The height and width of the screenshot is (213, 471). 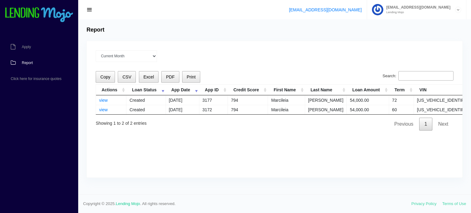 What do you see at coordinates (127, 77) in the screenshot?
I see `button: CSV` at bounding box center [127, 77].